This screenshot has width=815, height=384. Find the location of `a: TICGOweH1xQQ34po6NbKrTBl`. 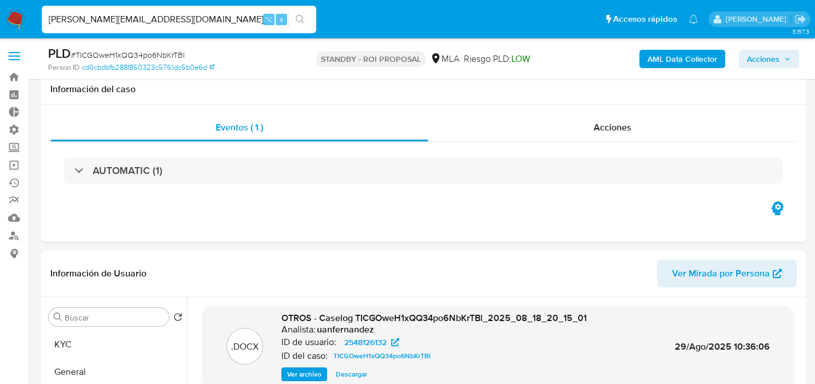

a: TICGOweH1xQQ34po6NbKrTBl is located at coordinates (382, 356).